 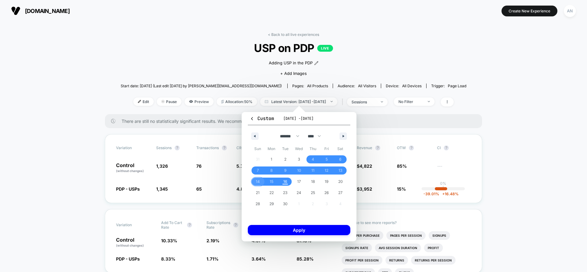 What do you see at coordinates (313, 181) in the screenshot?
I see `button: 18` at bounding box center [313, 181].